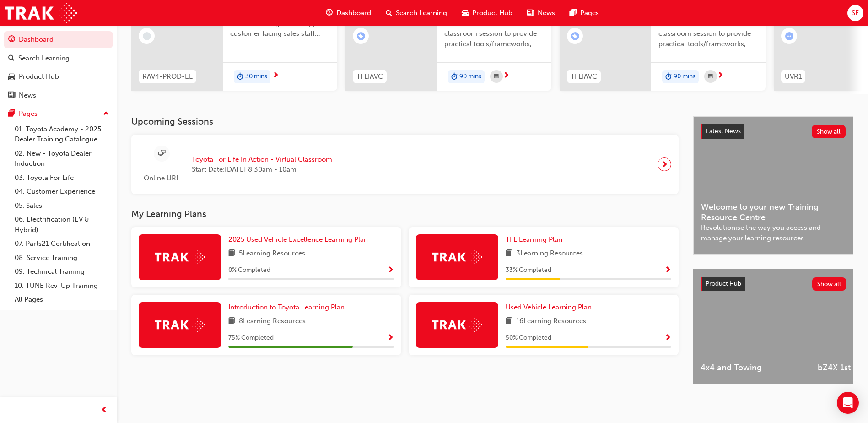  I want to click on span: 75 % Completed, so click(251, 338).